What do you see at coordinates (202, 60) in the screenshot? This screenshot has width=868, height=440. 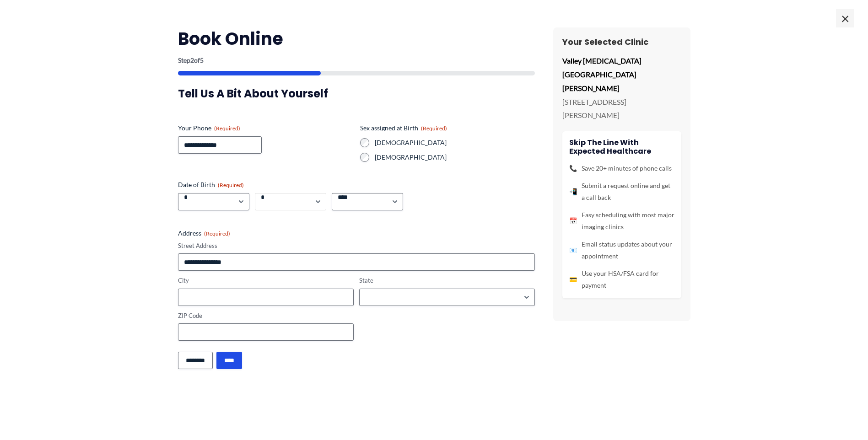 I see `span: 5` at bounding box center [202, 60].